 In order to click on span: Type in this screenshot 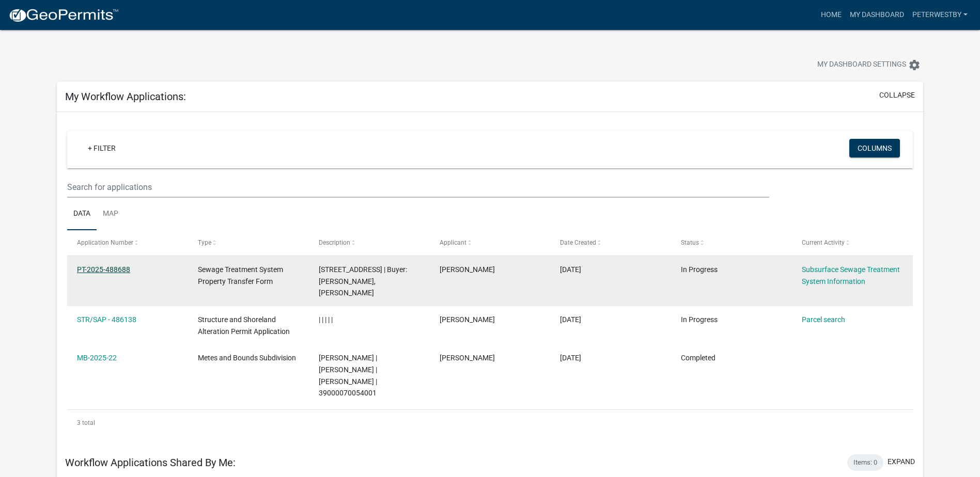, I will do `click(204, 242)`.